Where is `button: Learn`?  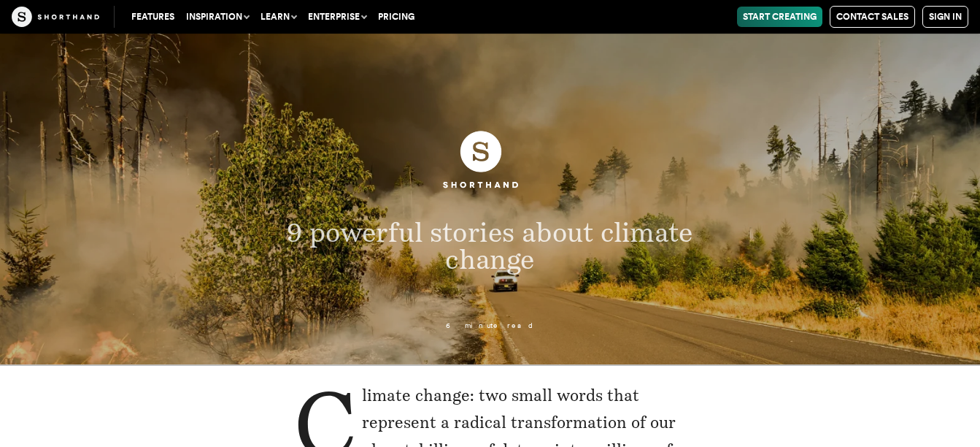
button: Learn is located at coordinates (278, 17).